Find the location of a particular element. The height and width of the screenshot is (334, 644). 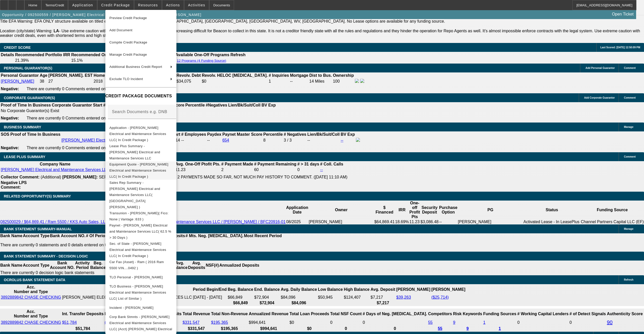

span: Car Fax (Asset) - Ram ( 2016 Ram 5500 VIN....0492 ) is located at coordinates (136, 265).